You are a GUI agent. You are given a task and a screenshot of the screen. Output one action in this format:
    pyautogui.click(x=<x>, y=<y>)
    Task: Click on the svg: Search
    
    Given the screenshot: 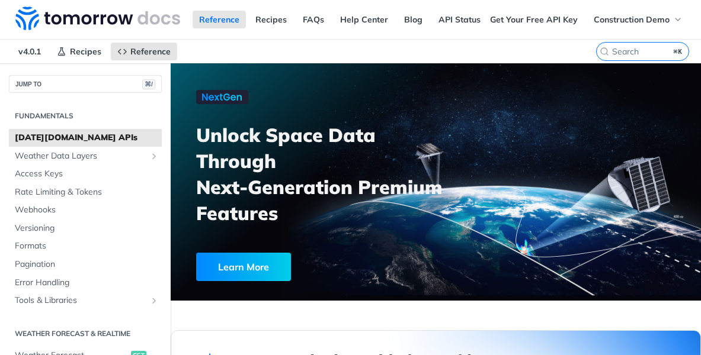 What is the action you would take?
    pyautogui.click(x=604, y=52)
    